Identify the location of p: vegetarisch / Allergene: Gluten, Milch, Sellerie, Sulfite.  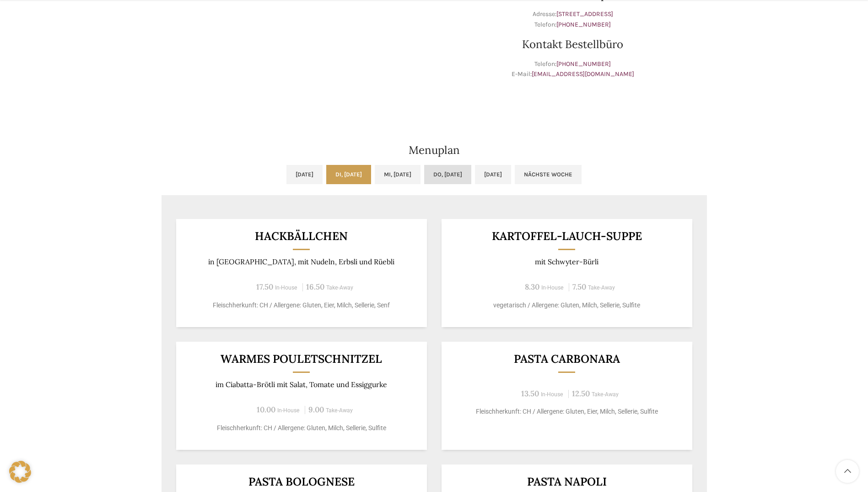
(567, 305).